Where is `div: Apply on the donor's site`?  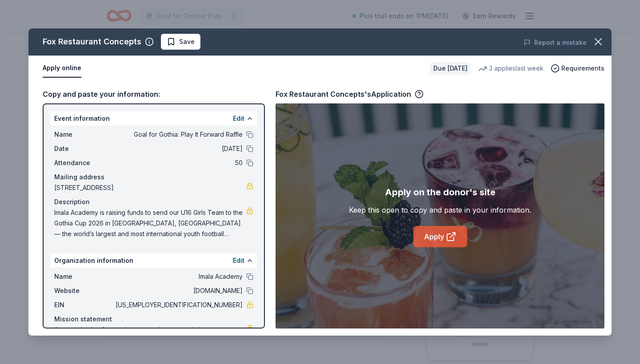
div: Apply on the donor's site is located at coordinates (440, 193).